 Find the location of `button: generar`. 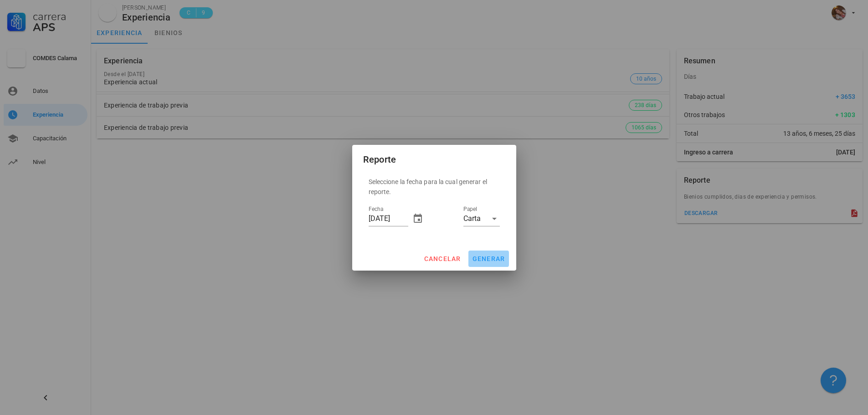

button: generar is located at coordinates (488, 258).